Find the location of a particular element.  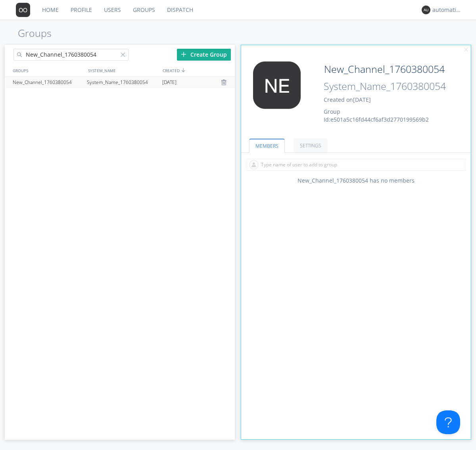

div: GROUPS is located at coordinates (47, 70).